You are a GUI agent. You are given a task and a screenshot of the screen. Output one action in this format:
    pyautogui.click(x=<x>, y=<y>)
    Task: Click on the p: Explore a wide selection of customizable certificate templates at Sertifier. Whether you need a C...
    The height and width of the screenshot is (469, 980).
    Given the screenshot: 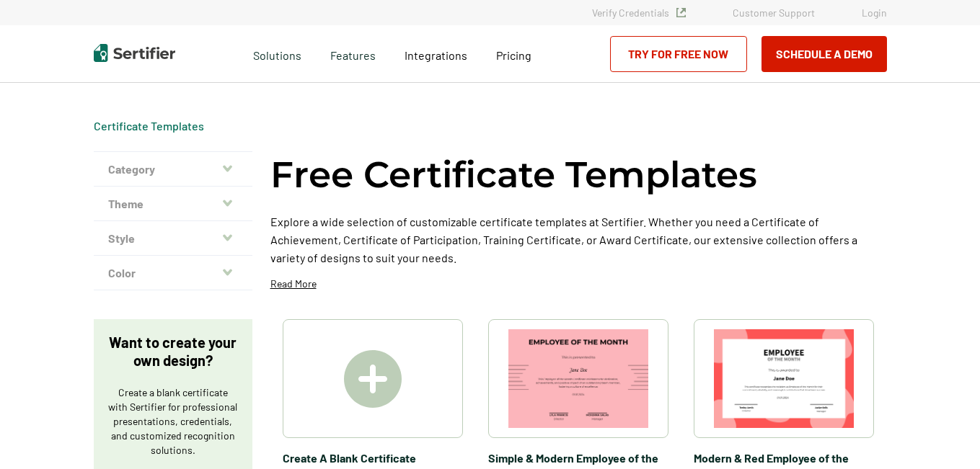 What is the action you would take?
    pyautogui.click(x=579, y=240)
    